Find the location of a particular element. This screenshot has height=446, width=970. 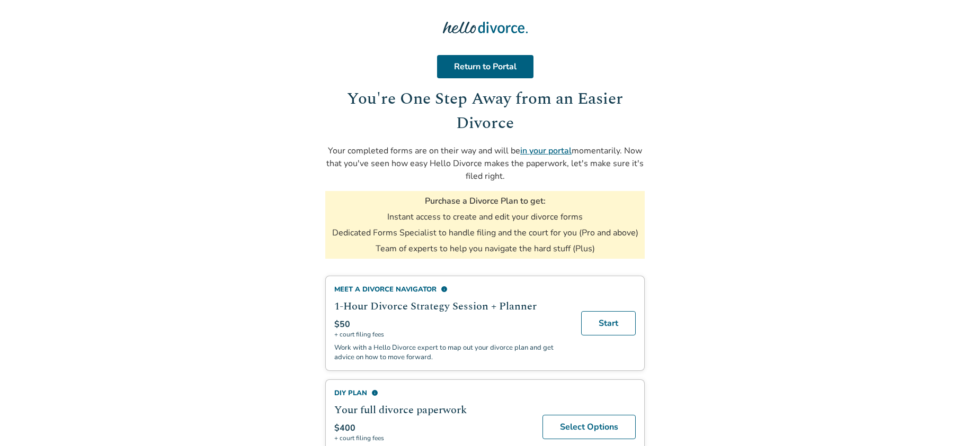

div: DIY Plan is located at coordinates (432, 394).